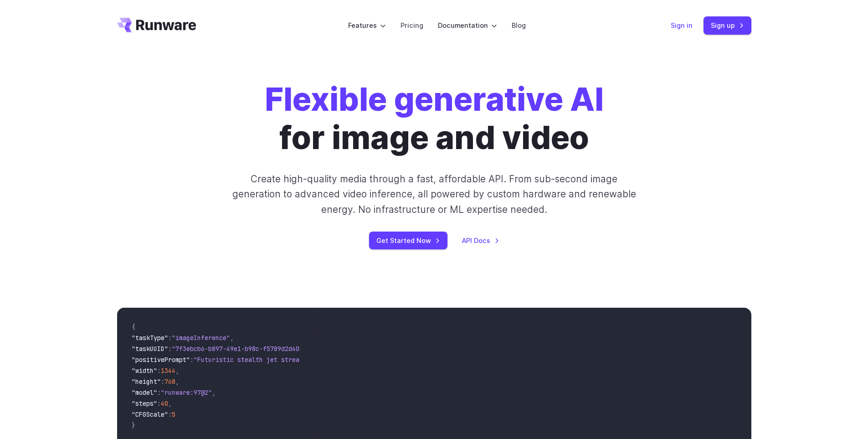 The height and width of the screenshot is (439, 868). What do you see at coordinates (481, 241) in the screenshot?
I see `a: API Docs` at bounding box center [481, 241].